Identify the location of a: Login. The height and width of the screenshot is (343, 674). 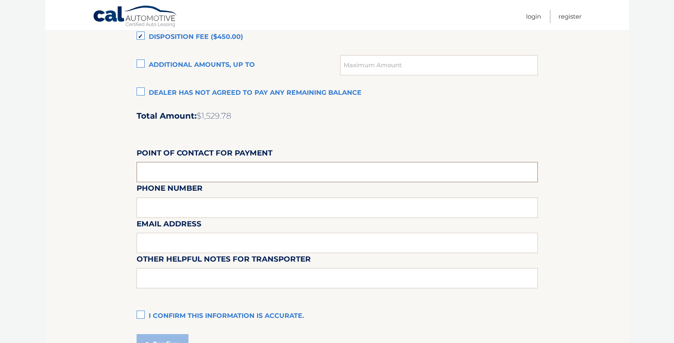
(533, 16).